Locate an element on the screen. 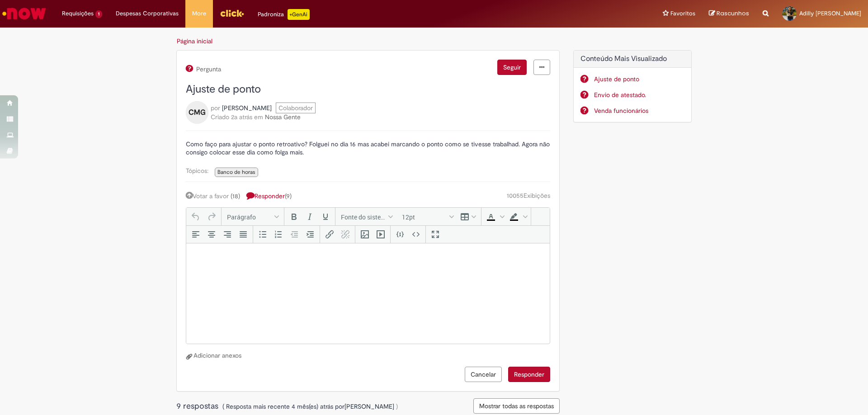  button: Tela cheia is located at coordinates (435, 234).